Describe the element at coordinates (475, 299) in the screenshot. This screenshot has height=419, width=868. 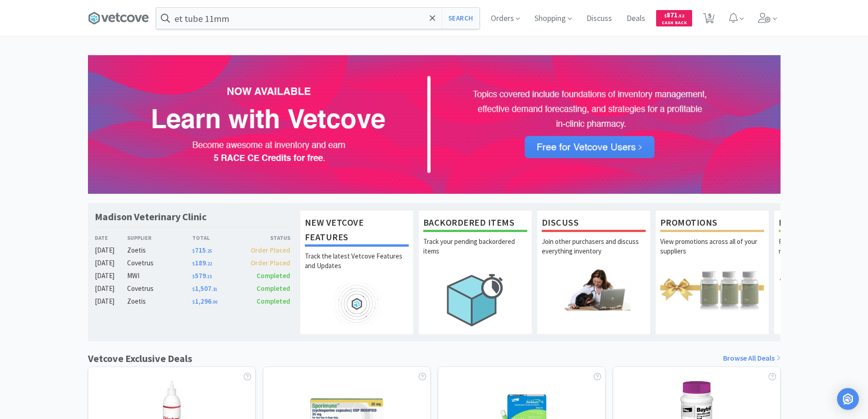
I see `img: hero_backorders.png` at that location.